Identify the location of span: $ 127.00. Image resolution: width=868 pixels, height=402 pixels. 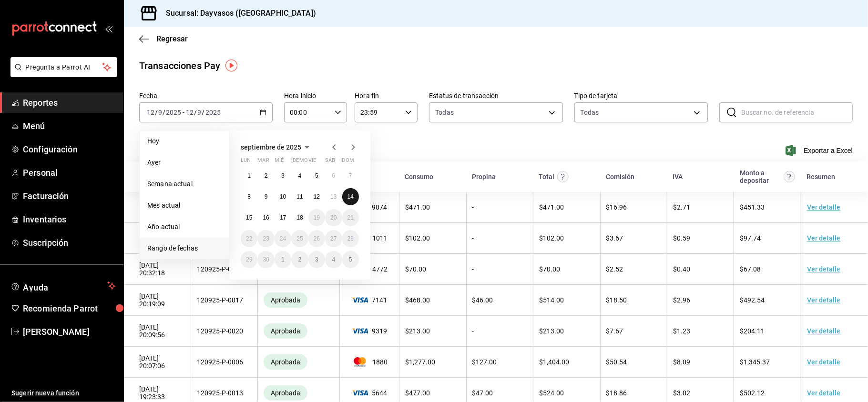
(485, 362).